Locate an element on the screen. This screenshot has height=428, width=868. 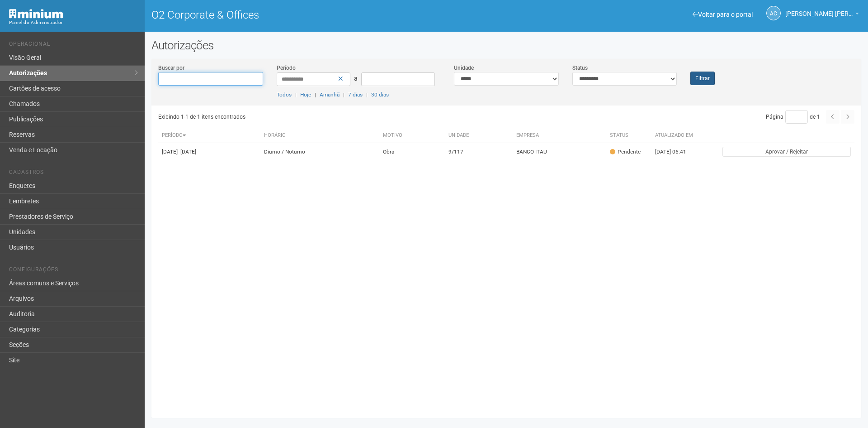
th: Motivo is located at coordinates (412, 136).